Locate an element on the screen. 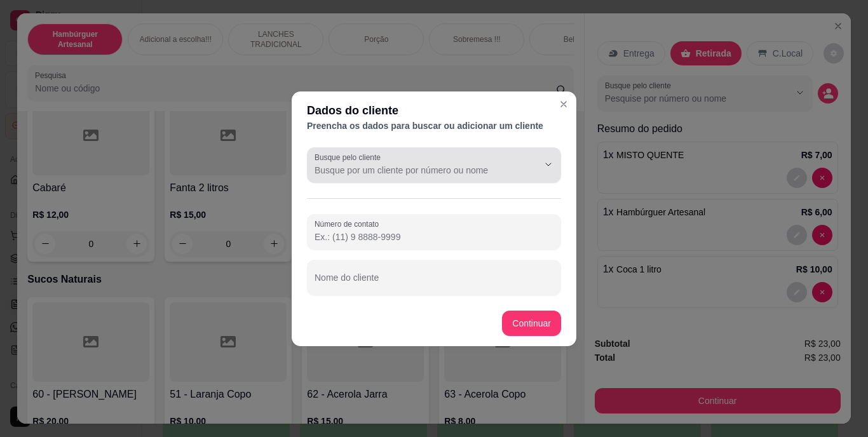  input: Número de contato is located at coordinates (434, 237).